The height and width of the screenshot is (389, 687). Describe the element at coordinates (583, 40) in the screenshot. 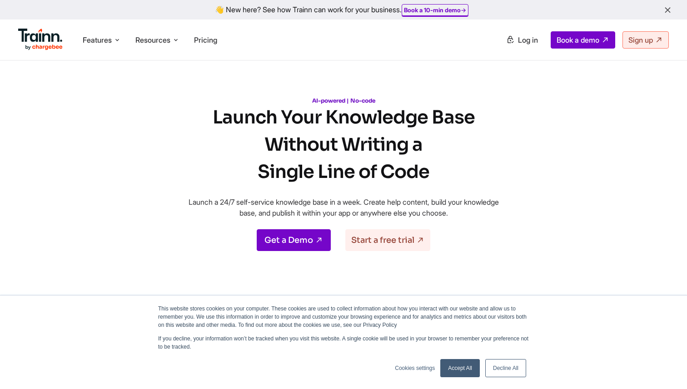

I see `a: Book a demo` at that location.